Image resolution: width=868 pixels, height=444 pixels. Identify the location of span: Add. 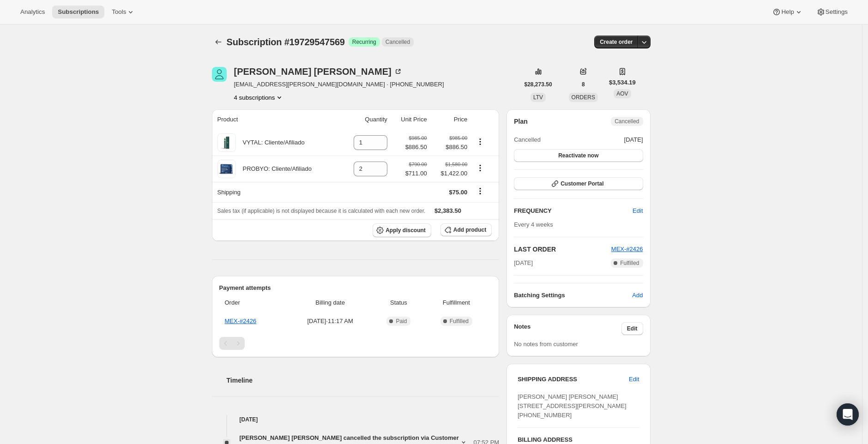
(637, 295).